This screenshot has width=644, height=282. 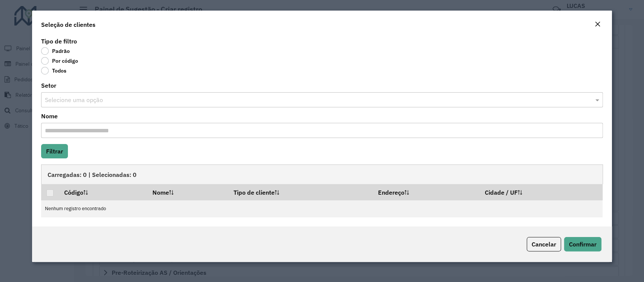 What do you see at coordinates (68, 25) in the screenshot?
I see `h4: Seleção de clientes` at bounding box center [68, 25].